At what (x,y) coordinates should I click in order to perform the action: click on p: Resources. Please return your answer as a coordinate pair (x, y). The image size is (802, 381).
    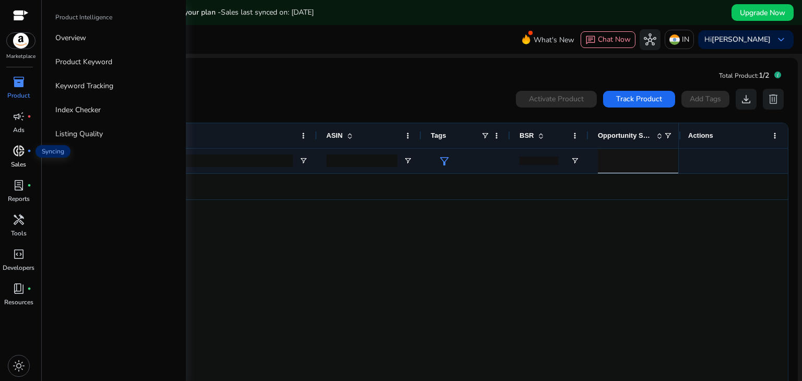
    Looking at the image, I should click on (19, 302).